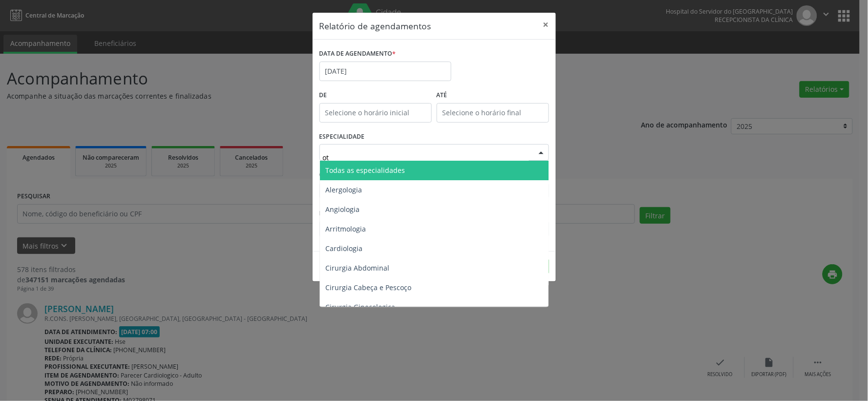 The image size is (868, 401). Describe the element at coordinates (358, 54) in the screenshot. I see `label: DATA DE AGENDAMENTO` at that location.